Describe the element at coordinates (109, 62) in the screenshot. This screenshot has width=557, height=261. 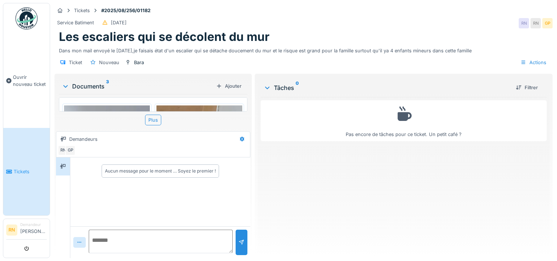
I see `div: Nouveau` at that location.